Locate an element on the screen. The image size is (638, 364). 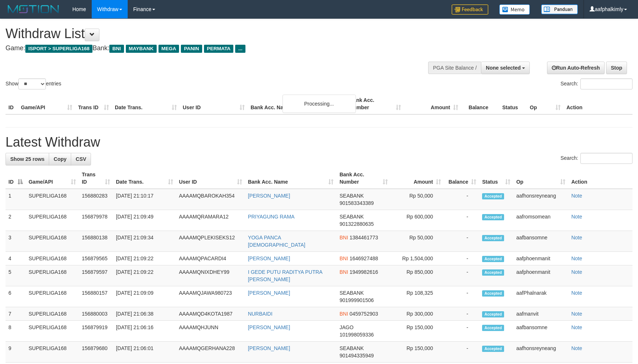
th: Balance is located at coordinates (480, 104).